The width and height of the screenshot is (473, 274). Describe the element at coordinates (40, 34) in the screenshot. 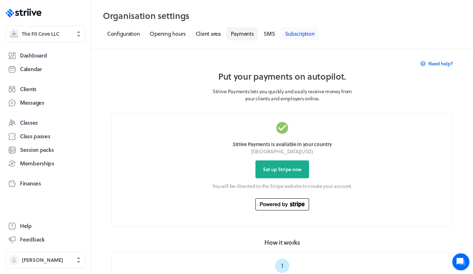

I see `span: The Fit Cove LLC` at that location.